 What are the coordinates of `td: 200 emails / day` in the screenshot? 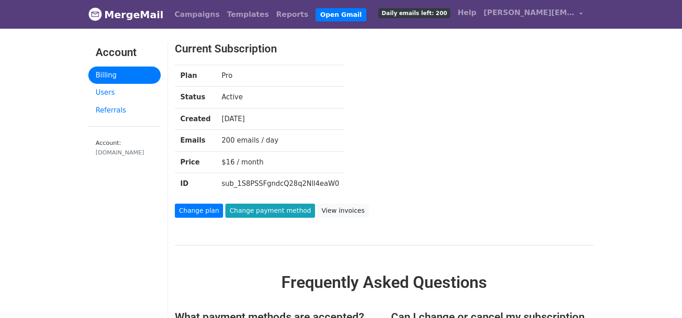 It's located at (281, 141).